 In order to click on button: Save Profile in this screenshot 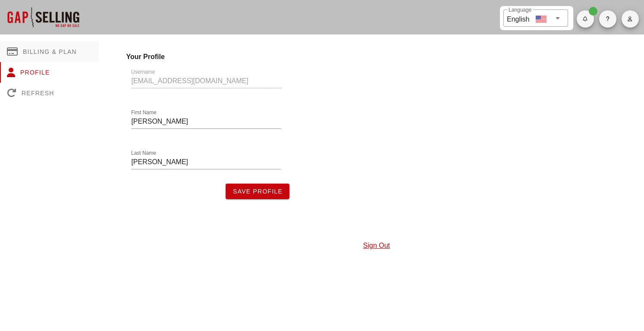, I will do `click(257, 191)`.